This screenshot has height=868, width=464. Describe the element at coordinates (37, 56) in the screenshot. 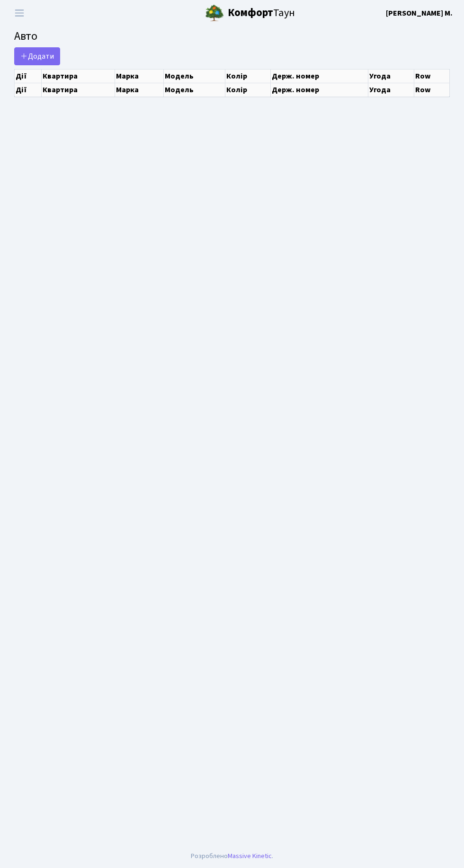

I see `a: Додати` at that location.